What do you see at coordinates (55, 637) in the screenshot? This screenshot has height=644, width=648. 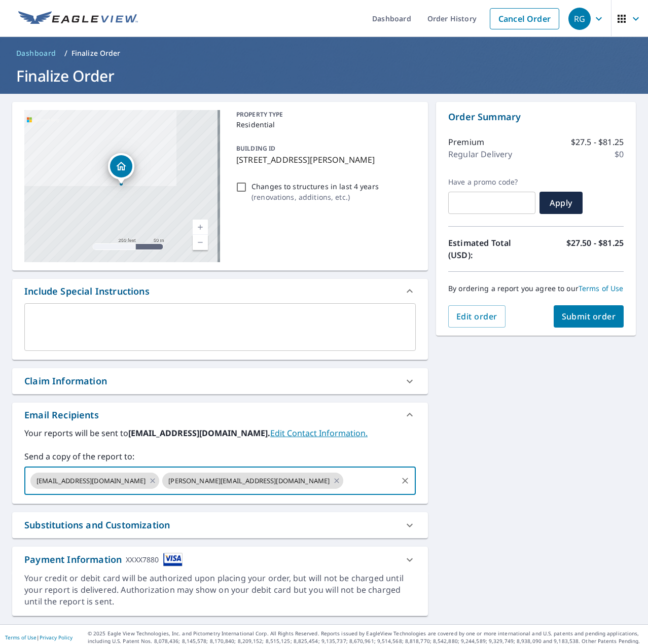 I see `a: Privacy Policy` at bounding box center [55, 637].